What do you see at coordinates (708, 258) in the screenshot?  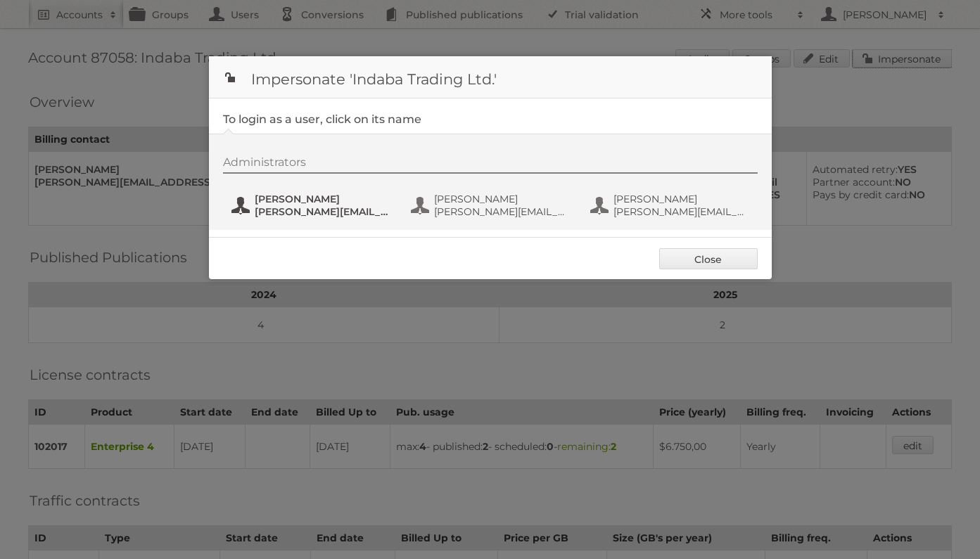 I see `a: Close` at bounding box center [708, 258].